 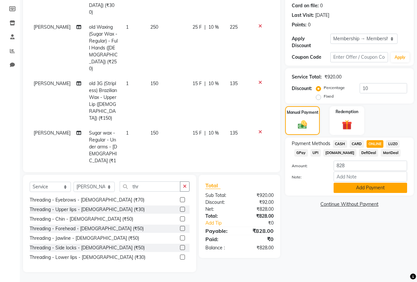 I want to click on span: 225, so click(x=234, y=27).